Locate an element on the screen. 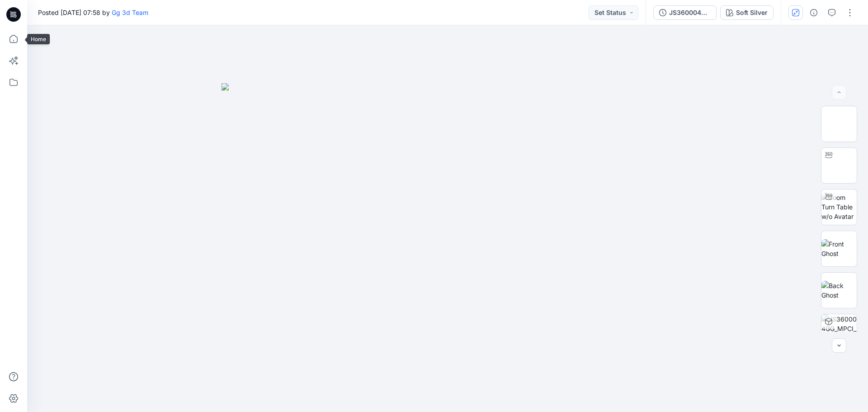 This screenshot has height=412, width=868. img: Back Ghost is located at coordinates (839, 291).